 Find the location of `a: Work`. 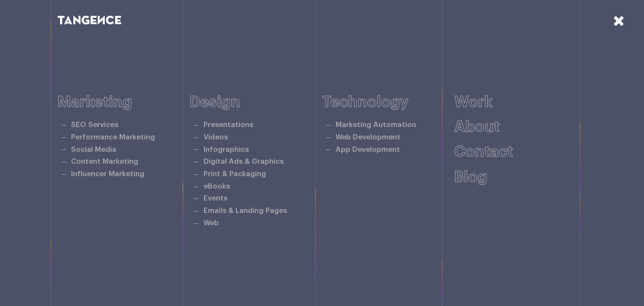

a: Work is located at coordinates (474, 102).